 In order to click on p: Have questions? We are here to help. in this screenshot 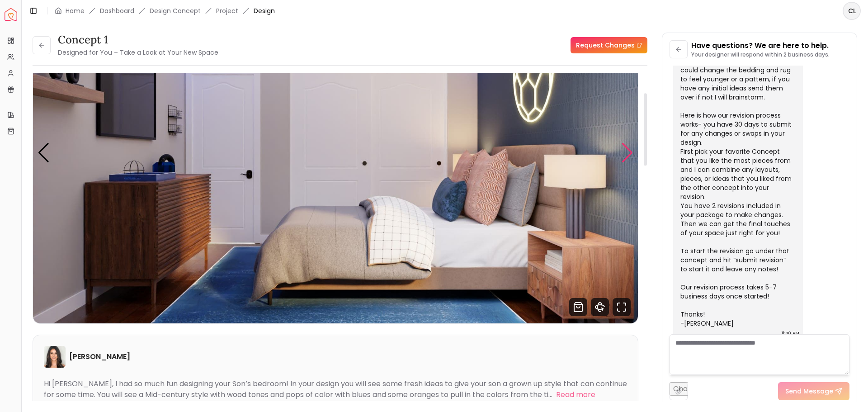, I will do `click(761, 46)`.